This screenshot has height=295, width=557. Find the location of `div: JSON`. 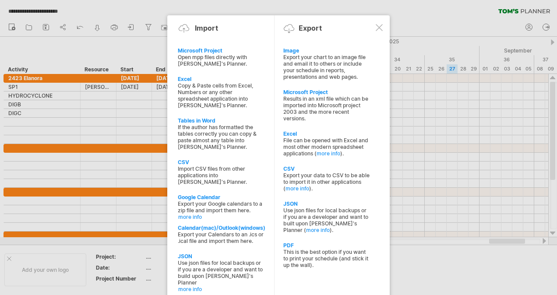

div: JSON is located at coordinates (327, 204).